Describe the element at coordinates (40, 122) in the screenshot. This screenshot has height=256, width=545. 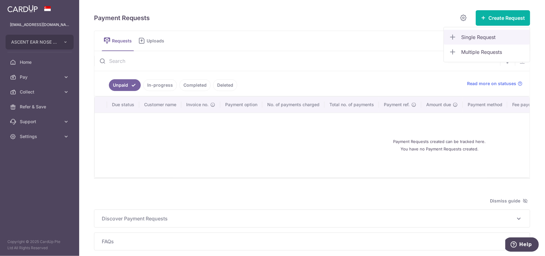
I see `span: Support` at that location.